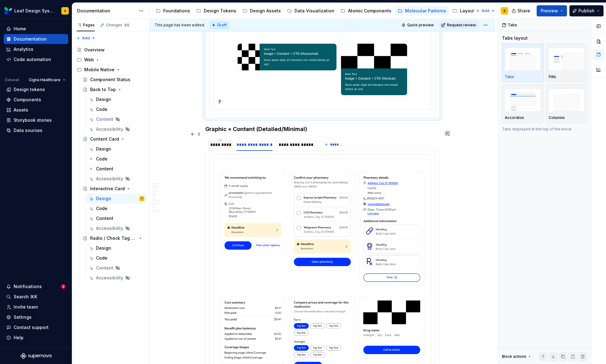  What do you see at coordinates (47, 80) in the screenshot?
I see `button: Cigna Healthcare` at bounding box center [47, 80].